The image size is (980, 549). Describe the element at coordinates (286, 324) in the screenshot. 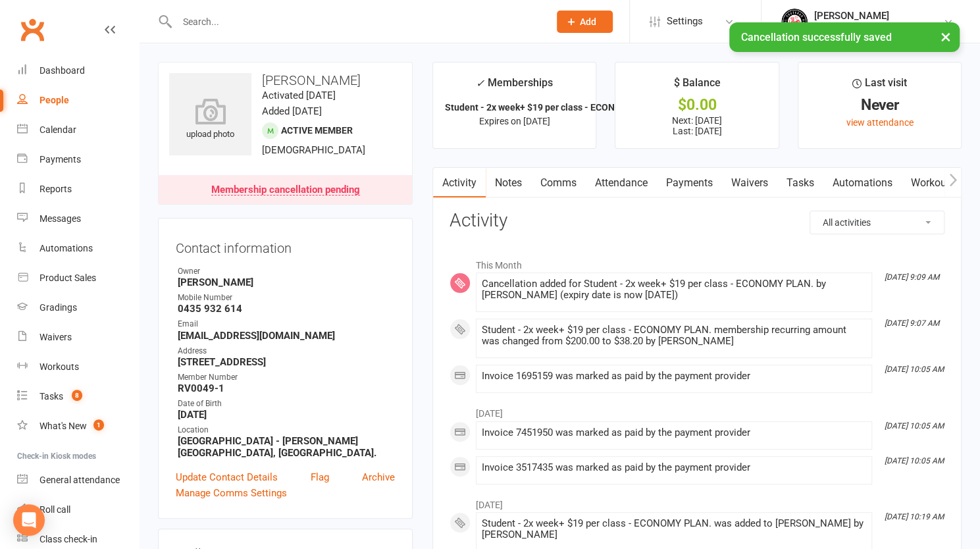

I see `div: Email` at that location.